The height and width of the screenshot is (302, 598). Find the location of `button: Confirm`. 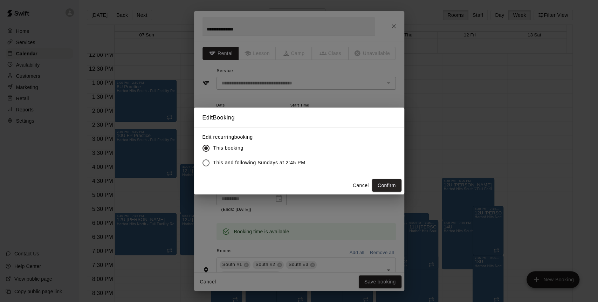

button: Confirm is located at coordinates (387, 185).